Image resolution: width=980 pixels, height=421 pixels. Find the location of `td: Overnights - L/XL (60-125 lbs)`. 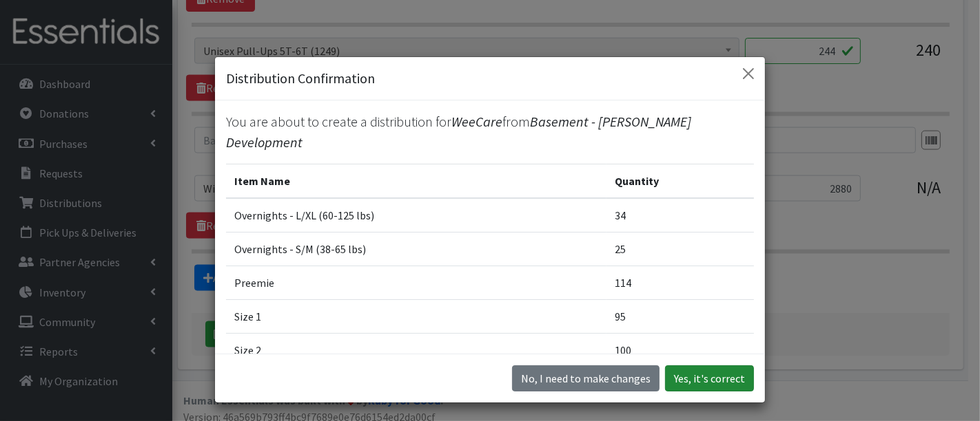

td: Overnights - L/XL (60-125 lbs) is located at coordinates (416, 215).